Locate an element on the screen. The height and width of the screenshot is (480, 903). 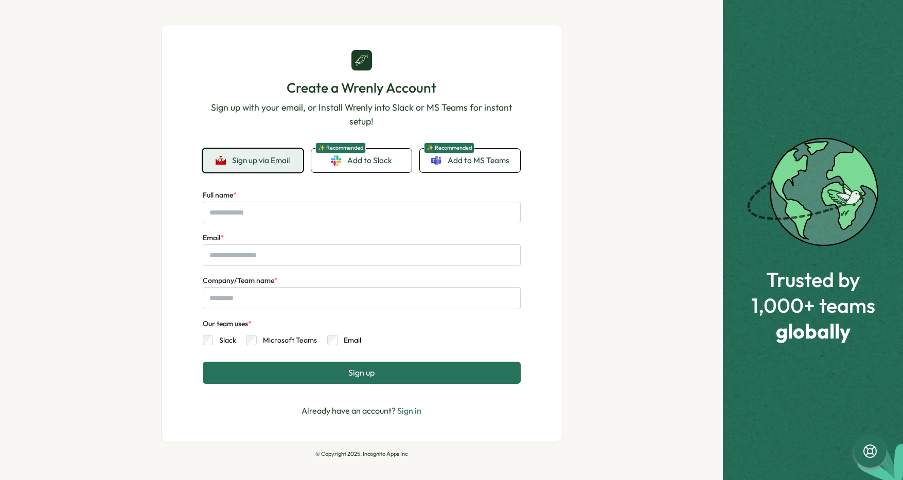
h1: Create a Wrenly Account is located at coordinates (362, 87).